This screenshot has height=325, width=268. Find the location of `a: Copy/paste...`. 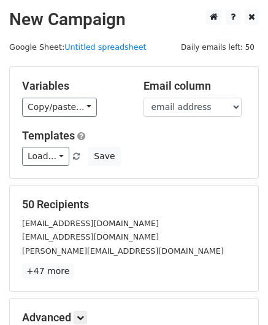

a: Copy/paste... is located at coordinates (60, 107).